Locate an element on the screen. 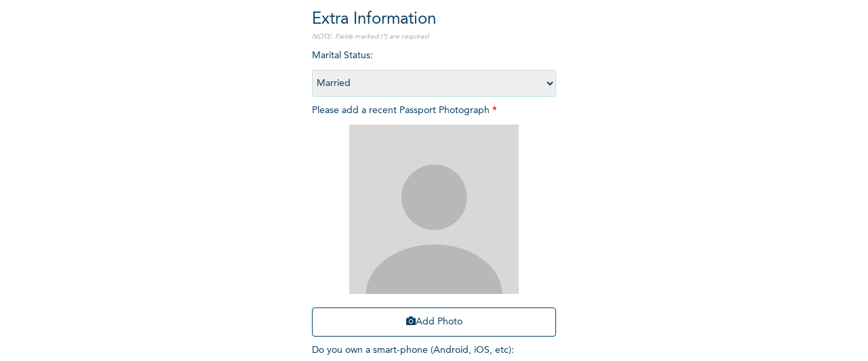 Image resolution: width=868 pixels, height=361 pixels. img: Crop is located at coordinates (434, 209).